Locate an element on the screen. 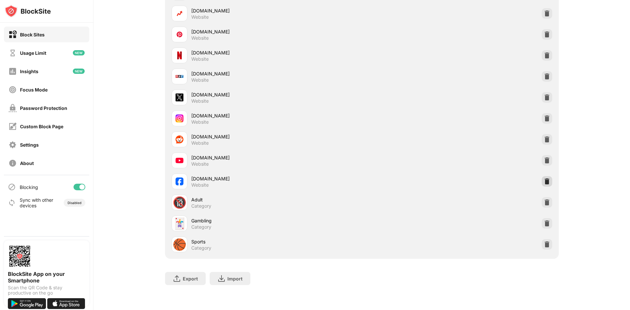 The image size is (630, 310). div: Settings is located at coordinates (29, 145).